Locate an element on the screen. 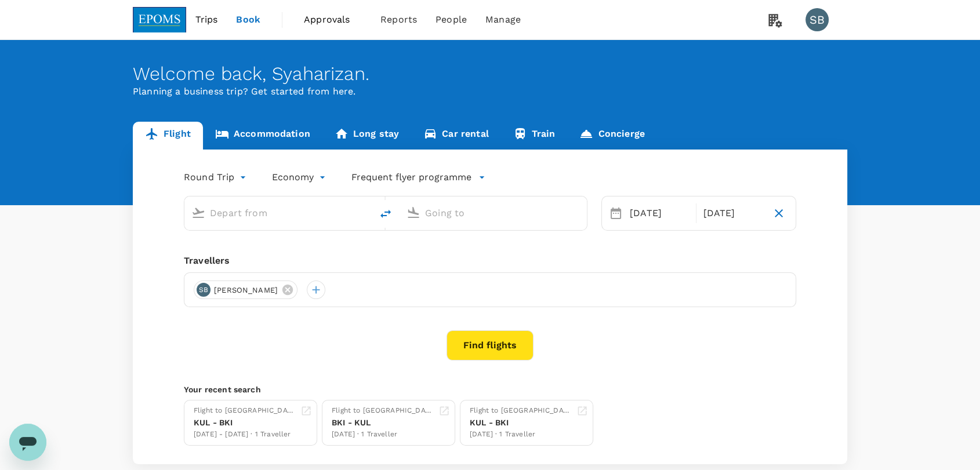 The height and width of the screenshot is (470, 980). div: Welcome back , Syaharizan . is located at coordinates (490, 74).